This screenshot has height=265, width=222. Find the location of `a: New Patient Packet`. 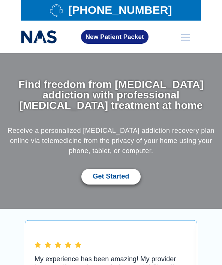

a: New Patient Packet is located at coordinates (115, 37).